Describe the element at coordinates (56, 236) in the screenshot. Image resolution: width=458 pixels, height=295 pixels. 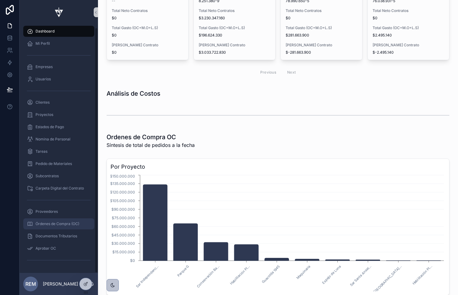
I see `span: Documentos Tributarios` at that location.